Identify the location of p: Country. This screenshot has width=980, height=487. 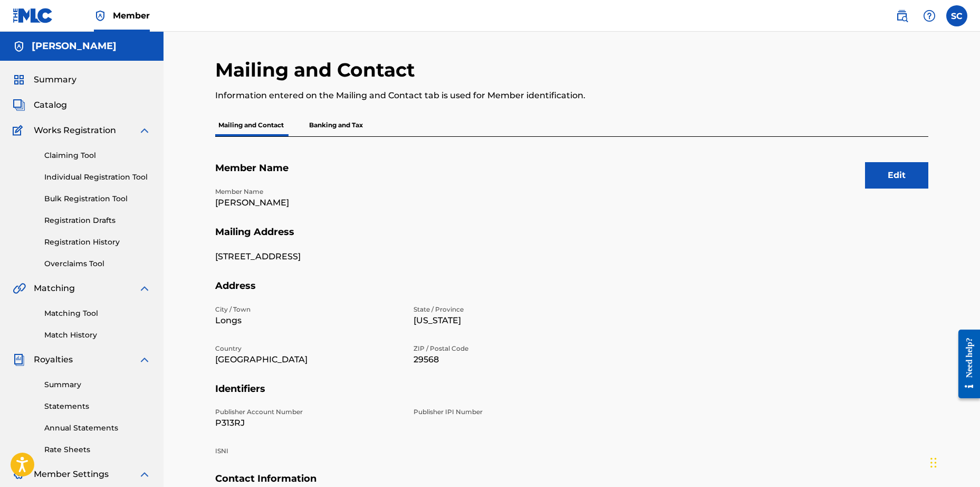
(308, 348).